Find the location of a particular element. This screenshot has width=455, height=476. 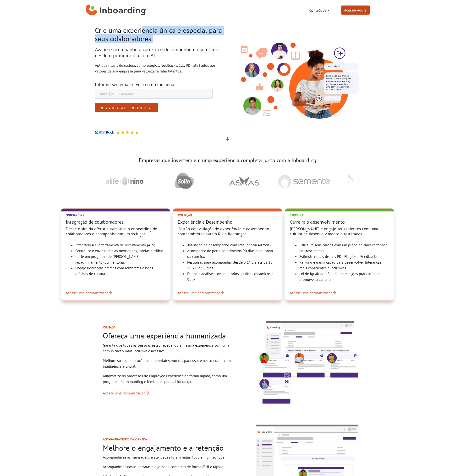

img: Inboarding - Rutuais de Cultura com Inteligência Ariticial. Feedback, conversas 1:1, PDI. is located at coordinates (296, 77).